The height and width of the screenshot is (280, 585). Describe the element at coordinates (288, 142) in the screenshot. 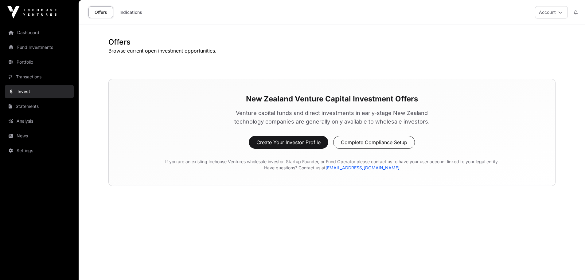

I see `button: Create Your Investor Profile` at that location.